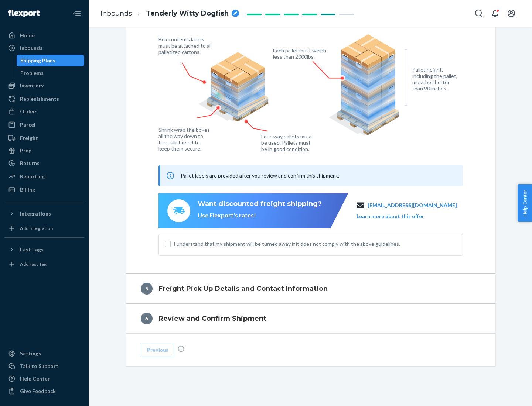 This screenshot has height=406, width=532. Describe the element at coordinates (44, 138) in the screenshot. I see `a: Freight` at that location.